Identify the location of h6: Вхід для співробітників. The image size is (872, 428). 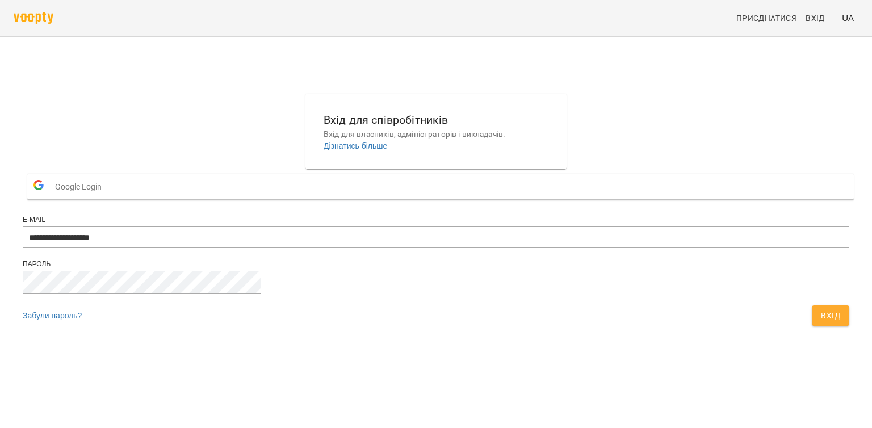
(436, 120).